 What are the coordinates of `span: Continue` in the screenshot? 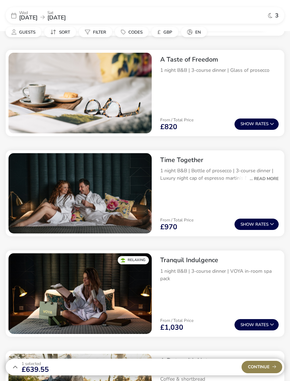 It's located at (262, 367).